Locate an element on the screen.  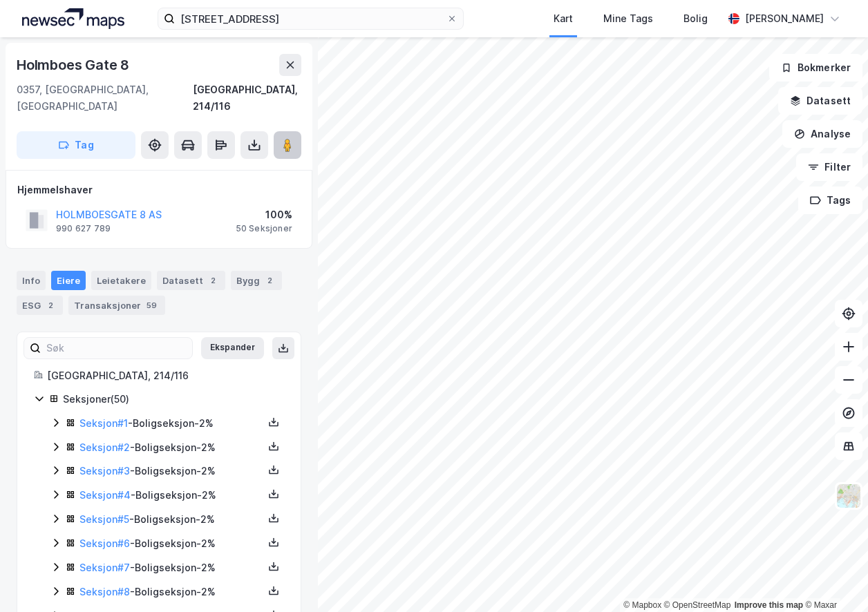
a: Seksjon#7 is located at coordinates (105, 567).